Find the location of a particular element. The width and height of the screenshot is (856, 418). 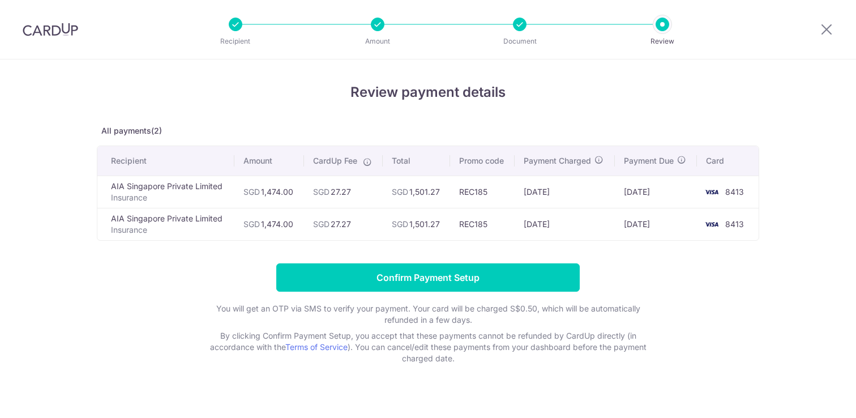

p: By clicking Confirm Payment Setup, you accept that these payments cannot be refunded by CardUp di... is located at coordinates (428, 347).